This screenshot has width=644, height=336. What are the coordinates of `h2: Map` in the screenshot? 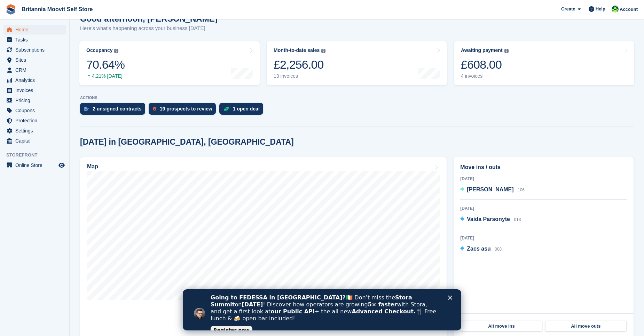 It's located at (93, 166).